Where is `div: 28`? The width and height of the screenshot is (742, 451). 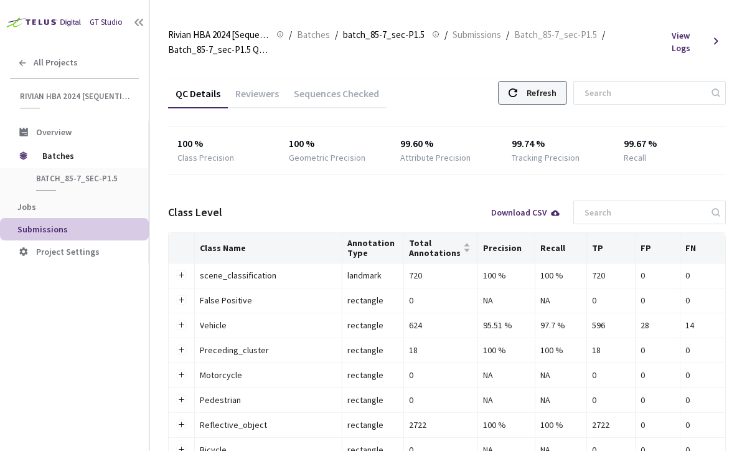 div: 28 is located at coordinates (658, 325).